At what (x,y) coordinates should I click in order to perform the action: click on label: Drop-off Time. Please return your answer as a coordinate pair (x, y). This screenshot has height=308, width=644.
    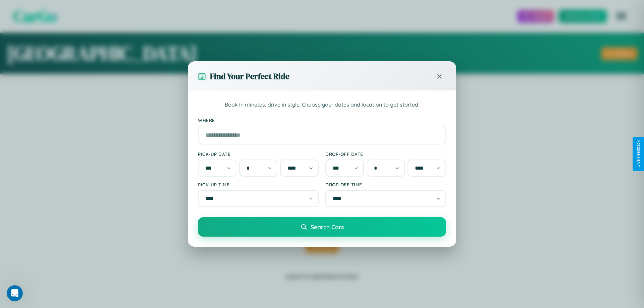
    Looking at the image, I should click on (386, 185).